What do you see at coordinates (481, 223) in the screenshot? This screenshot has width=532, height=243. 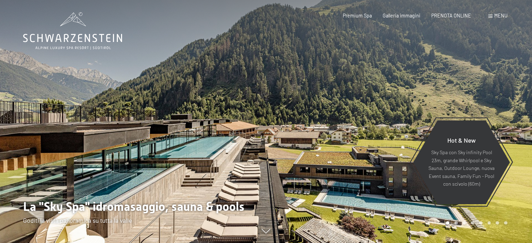 I see `div: Carousel Page 5` at bounding box center [481, 223].